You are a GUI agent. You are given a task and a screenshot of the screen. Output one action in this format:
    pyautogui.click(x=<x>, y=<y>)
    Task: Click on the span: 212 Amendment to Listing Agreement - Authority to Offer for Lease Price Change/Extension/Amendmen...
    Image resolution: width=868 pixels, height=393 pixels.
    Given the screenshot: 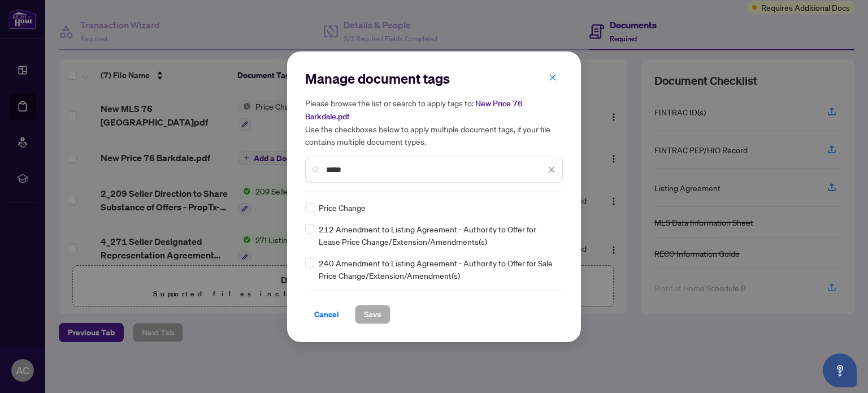 What is the action you would take?
    pyautogui.click(x=438, y=236)
    